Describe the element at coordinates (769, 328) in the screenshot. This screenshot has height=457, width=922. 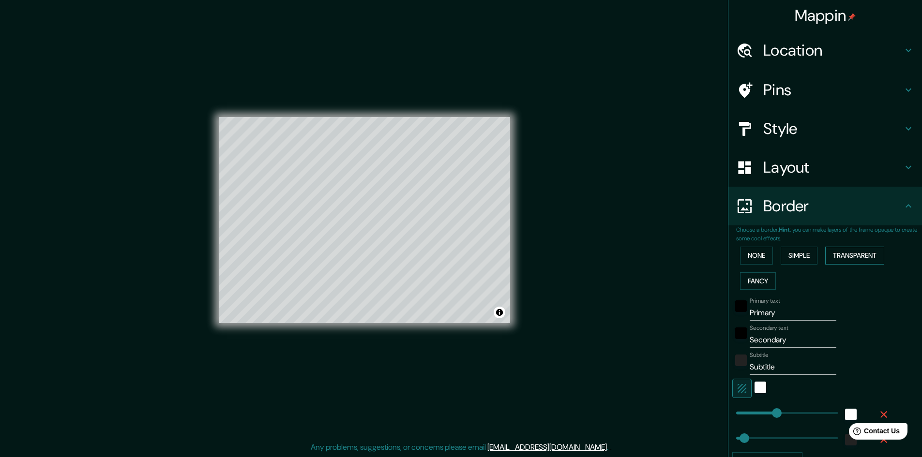
I see `label: Secondary text` at that location.